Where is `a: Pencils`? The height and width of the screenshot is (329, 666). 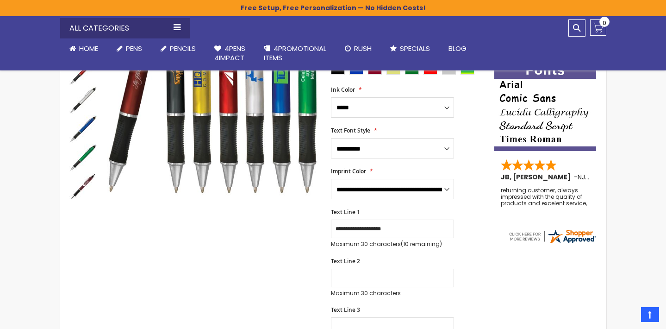 a: Pencils is located at coordinates (178, 49).